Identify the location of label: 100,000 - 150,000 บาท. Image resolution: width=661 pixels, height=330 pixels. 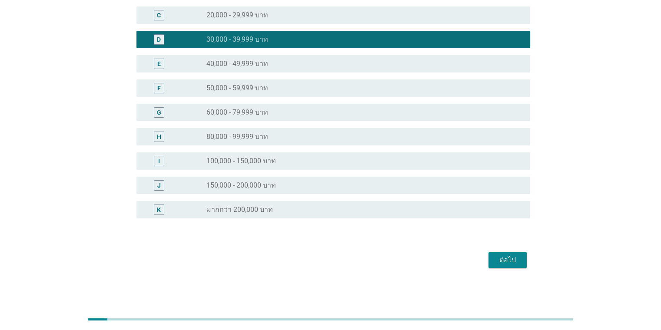
(241, 161).